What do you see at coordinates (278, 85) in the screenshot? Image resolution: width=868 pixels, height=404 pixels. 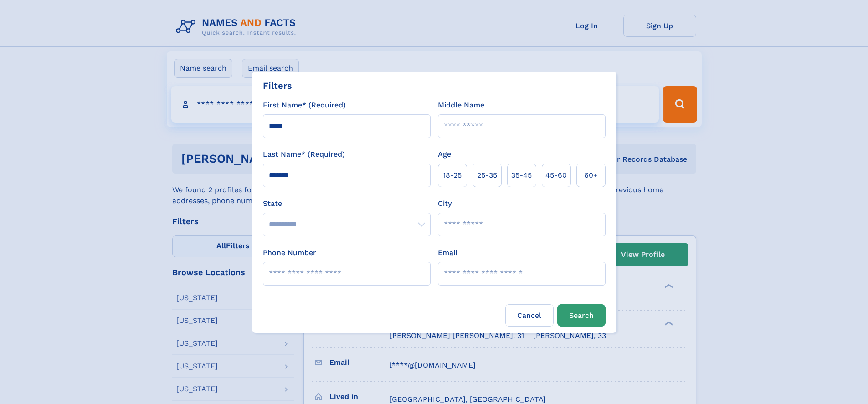 I see `div: Filters` at bounding box center [278, 85].